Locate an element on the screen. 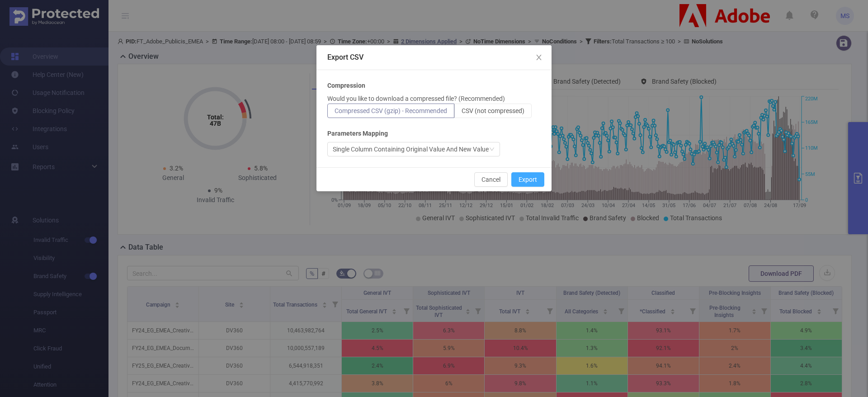 This screenshot has width=868, height=397. b: Compression is located at coordinates (346, 86).